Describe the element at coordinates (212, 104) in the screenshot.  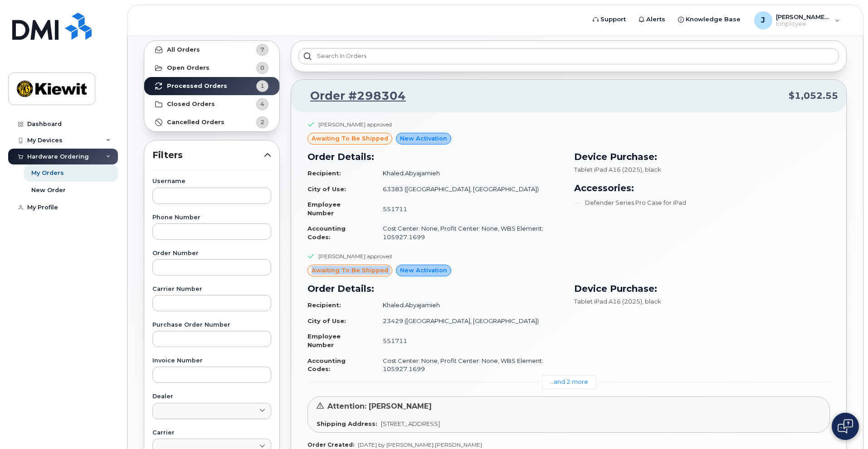
I see `a: Closed Orders4` at that location.